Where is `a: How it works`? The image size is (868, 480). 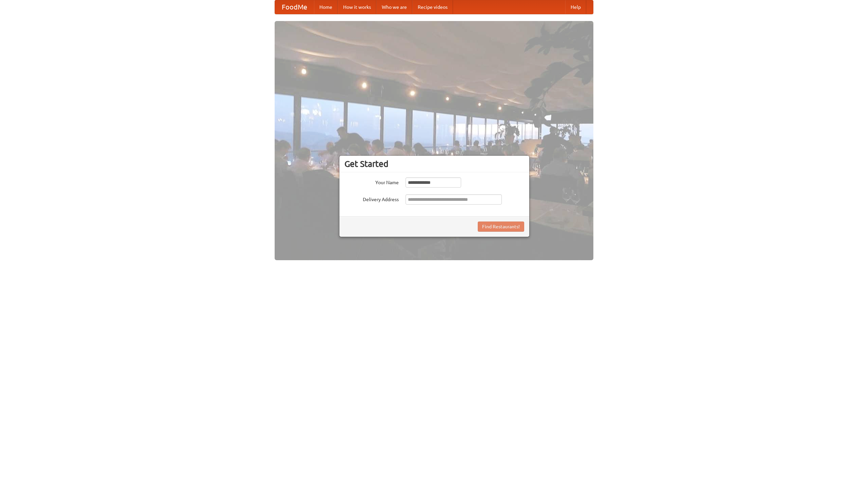
a: How it works is located at coordinates (357, 8).